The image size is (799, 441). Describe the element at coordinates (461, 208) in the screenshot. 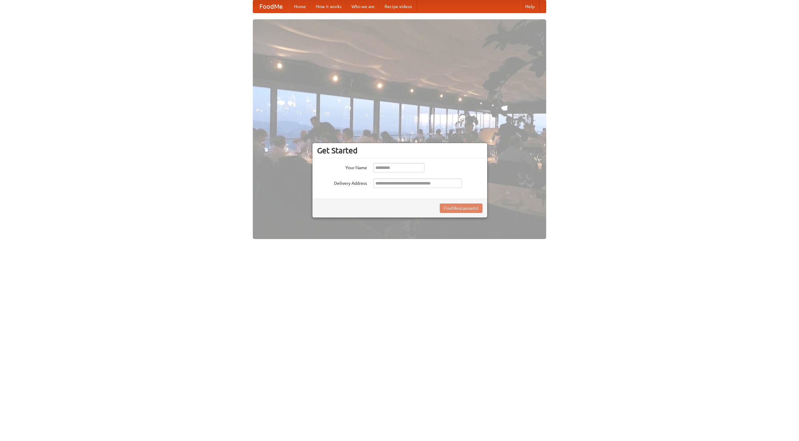

I see `button: Find Restaurants!` at that location.